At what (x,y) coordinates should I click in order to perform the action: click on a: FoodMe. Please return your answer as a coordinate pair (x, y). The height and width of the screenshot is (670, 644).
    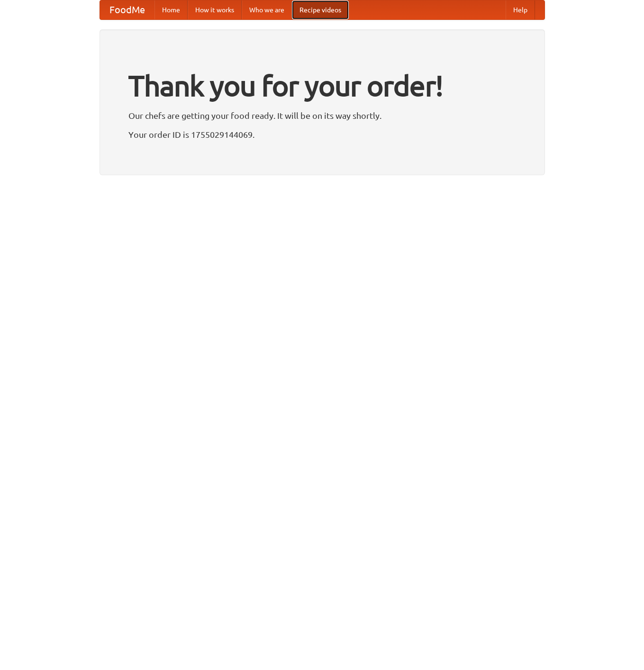
    Looking at the image, I should click on (126, 10).